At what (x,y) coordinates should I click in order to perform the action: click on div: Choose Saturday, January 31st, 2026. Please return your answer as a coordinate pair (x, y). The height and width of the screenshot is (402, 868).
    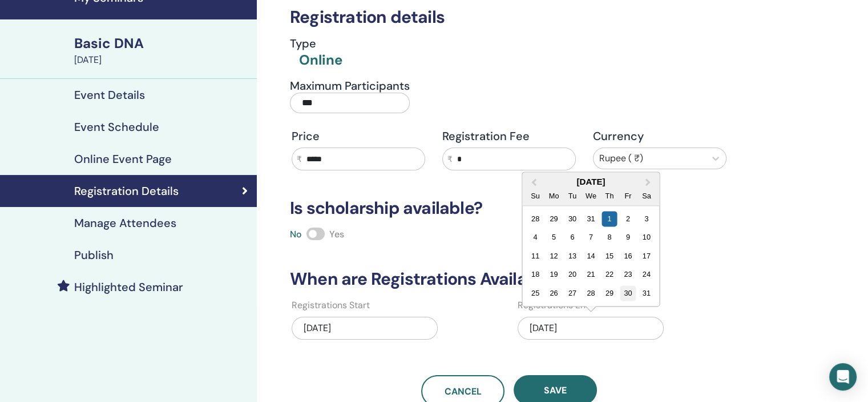
    Looking at the image, I should click on (646, 293).